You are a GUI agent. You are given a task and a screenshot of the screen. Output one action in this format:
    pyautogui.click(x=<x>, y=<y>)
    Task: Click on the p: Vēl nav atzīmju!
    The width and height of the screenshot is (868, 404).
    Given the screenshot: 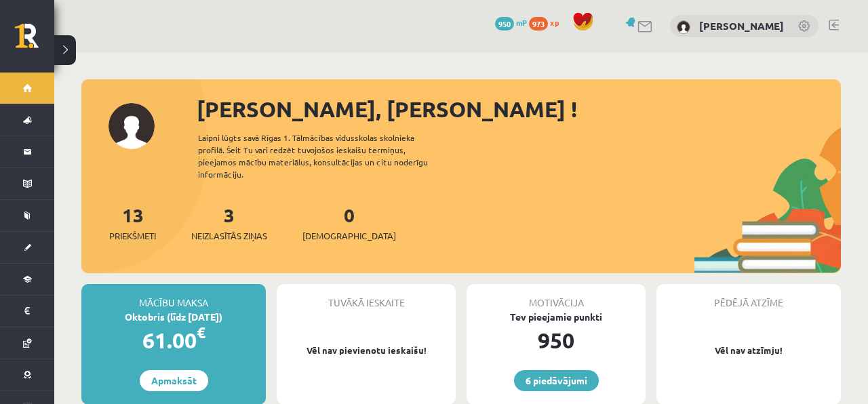 What is the action you would take?
    pyautogui.click(x=749, y=350)
    